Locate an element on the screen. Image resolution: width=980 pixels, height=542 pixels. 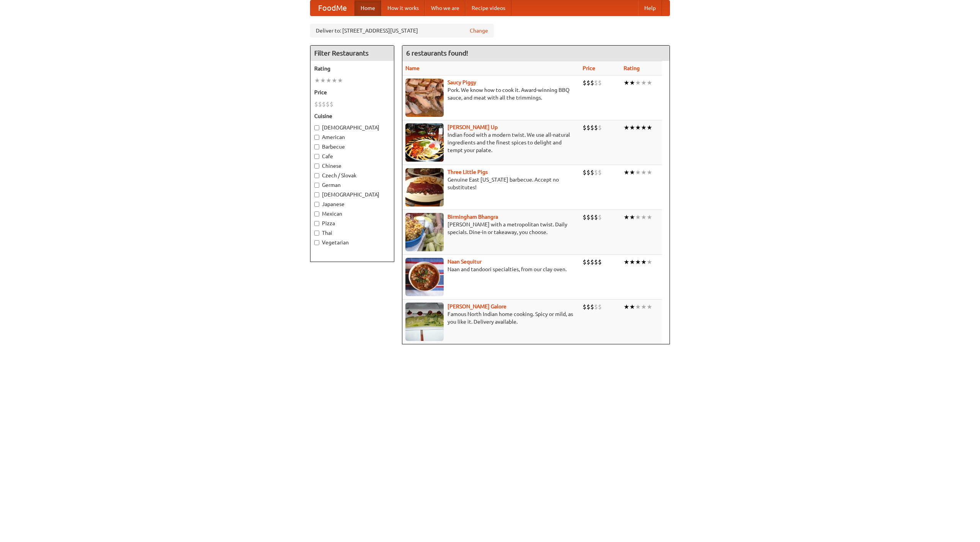
input: Vegetarian is located at coordinates (317, 243).